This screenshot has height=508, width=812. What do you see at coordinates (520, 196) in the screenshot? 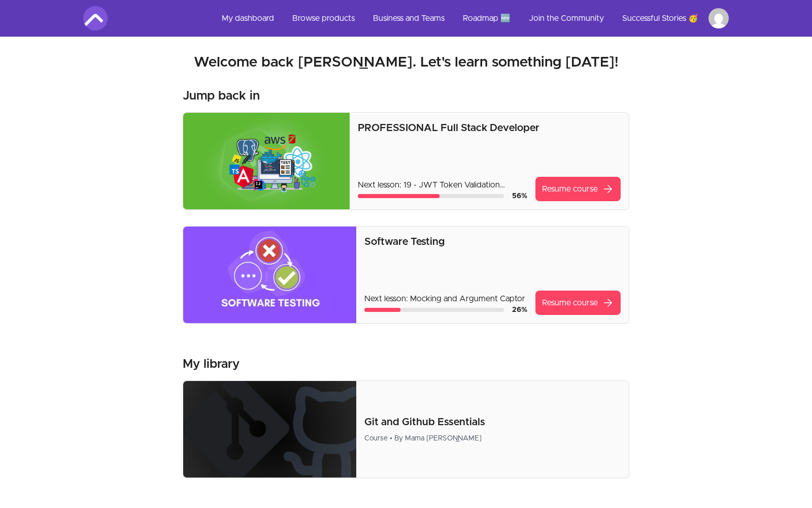
I see `span: 56 %` at bounding box center [520, 196].